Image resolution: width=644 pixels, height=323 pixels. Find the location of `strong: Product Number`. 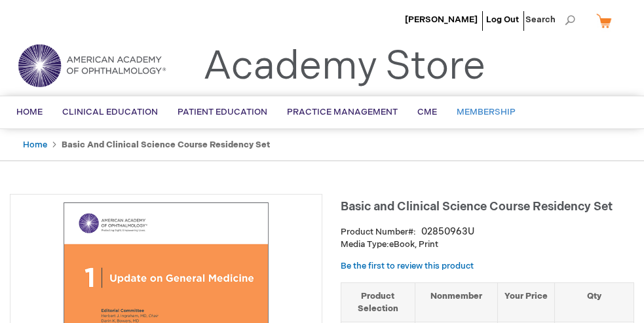

strong: Product Number is located at coordinates (378, 232).